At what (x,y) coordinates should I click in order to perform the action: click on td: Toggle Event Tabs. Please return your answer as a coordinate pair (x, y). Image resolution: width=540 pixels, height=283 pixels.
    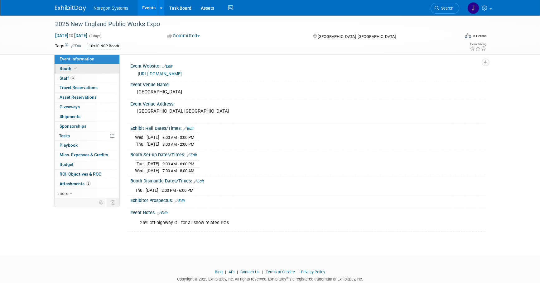
    Looking at the image, I should click on (113, 203).